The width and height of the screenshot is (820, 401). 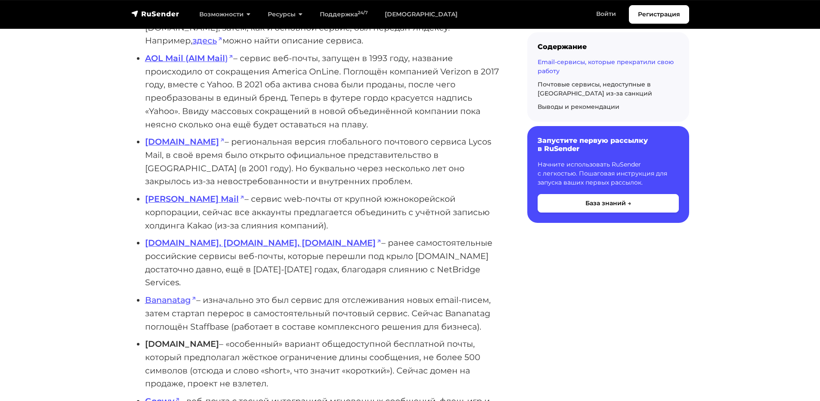 I want to click on strong: AOL Mail (AIM Mail, so click(x=185, y=58).